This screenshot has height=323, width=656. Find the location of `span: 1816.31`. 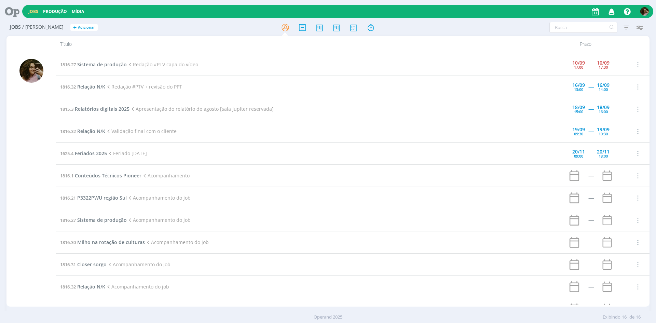

span: 1816.31 is located at coordinates (68, 264).